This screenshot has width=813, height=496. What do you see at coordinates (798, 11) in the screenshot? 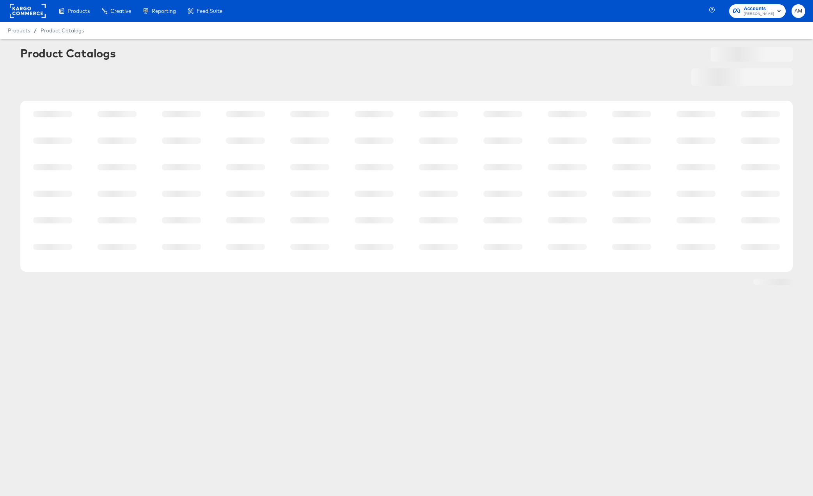
I see `span: AM` at bounding box center [798, 11].